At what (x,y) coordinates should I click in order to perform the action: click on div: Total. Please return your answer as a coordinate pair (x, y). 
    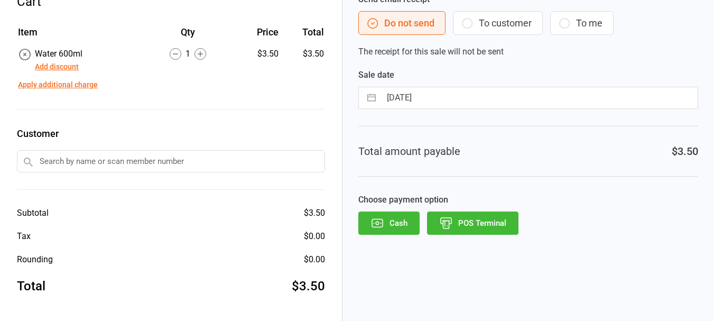
    Looking at the image, I should click on (31, 286).